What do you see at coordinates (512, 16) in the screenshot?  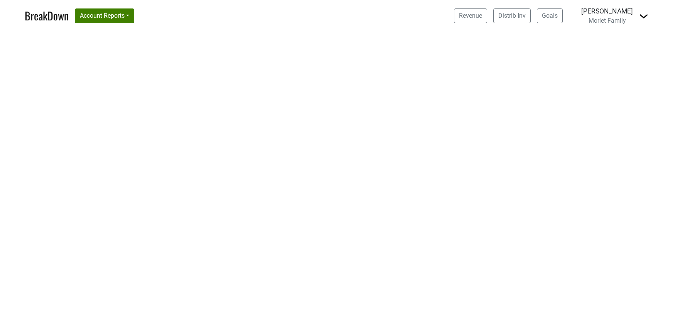 I see `a: Distrib Inv` at bounding box center [512, 16].